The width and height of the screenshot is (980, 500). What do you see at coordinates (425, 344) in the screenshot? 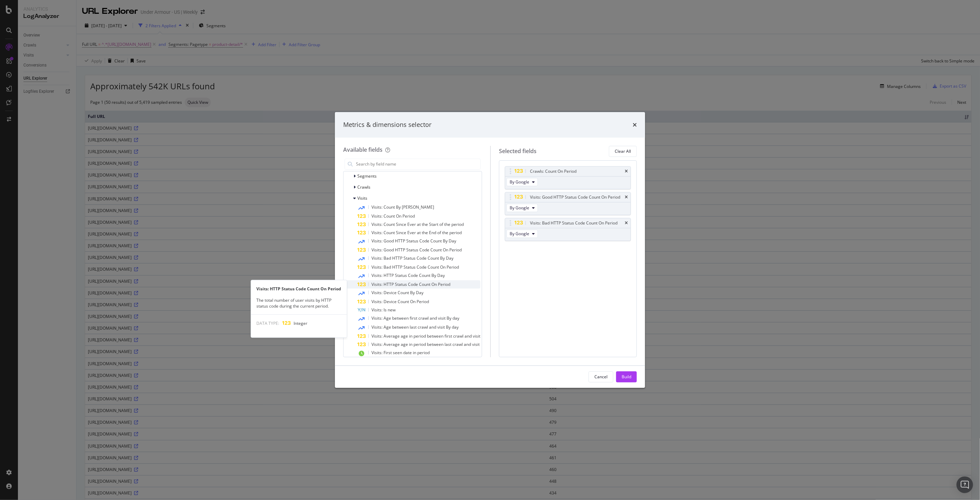
I see `span: Visits: Average age in period between last crawl and visit` at bounding box center [425, 344].